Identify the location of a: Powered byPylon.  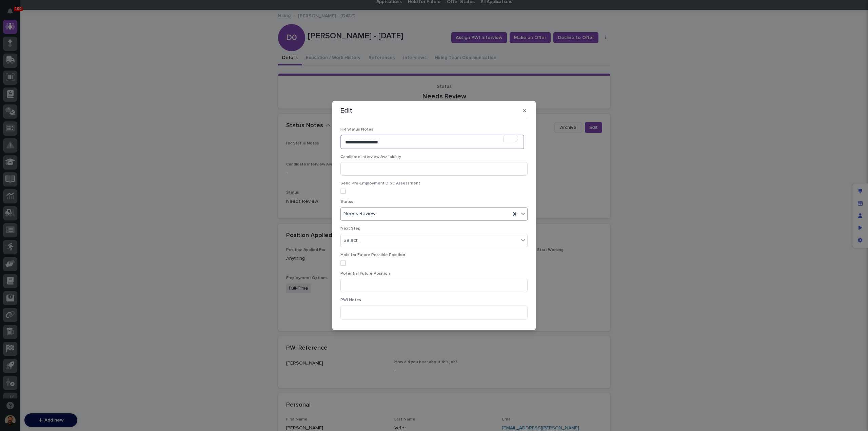
(65, 128).